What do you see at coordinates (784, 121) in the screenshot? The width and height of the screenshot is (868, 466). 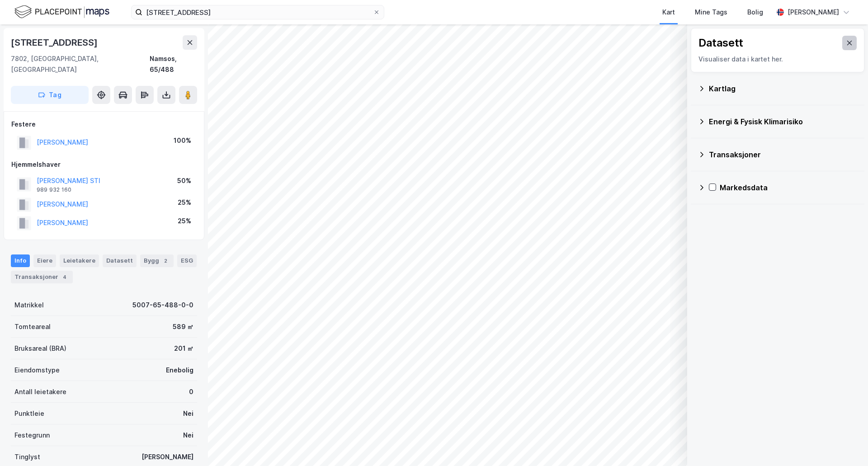 I see `div: Energi & Fysisk Klimarisiko` at bounding box center [784, 121].